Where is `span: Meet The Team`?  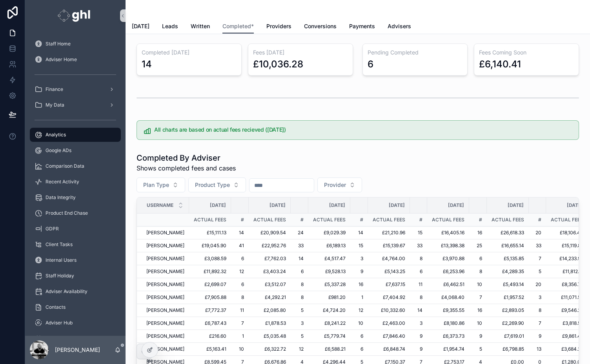
span: Meet The Team is located at coordinates (63, 338).